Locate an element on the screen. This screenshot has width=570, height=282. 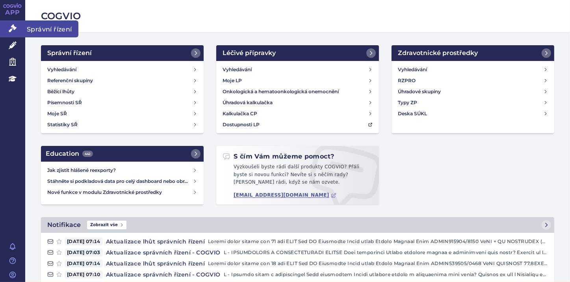
h2: Zdravotnické prostředky is located at coordinates (437, 53).